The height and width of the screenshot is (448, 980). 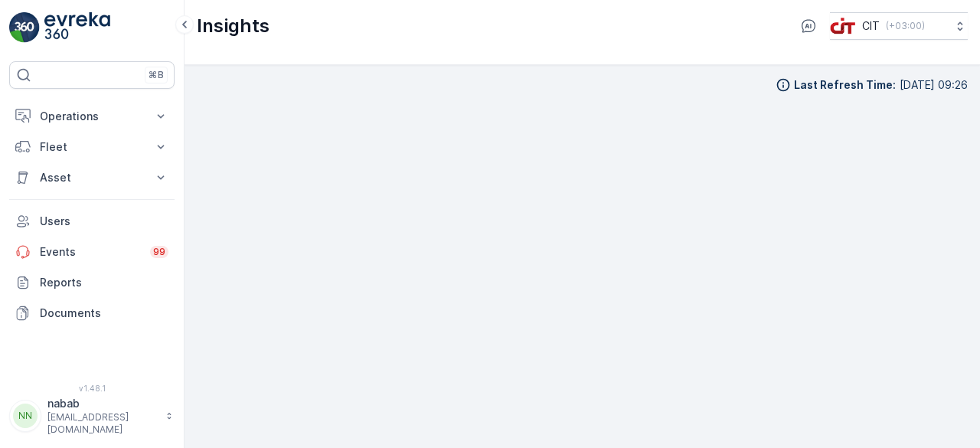 I want to click on p: 99, so click(x=159, y=252).